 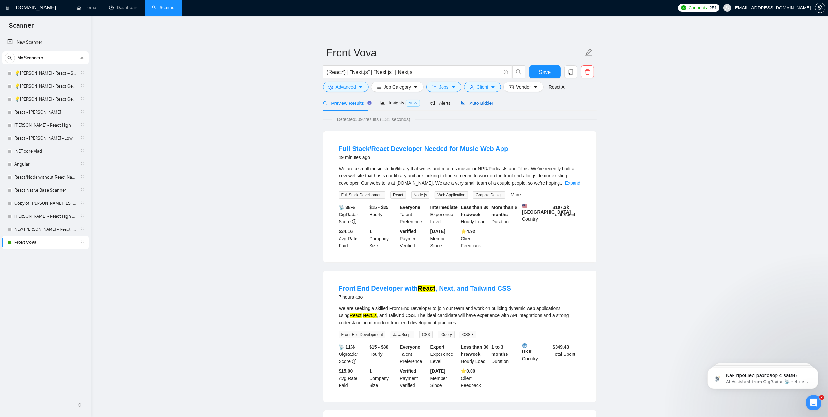 What do you see at coordinates (45, 191) in the screenshot?
I see `a: React Native Base Scanner` at bounding box center [45, 191].